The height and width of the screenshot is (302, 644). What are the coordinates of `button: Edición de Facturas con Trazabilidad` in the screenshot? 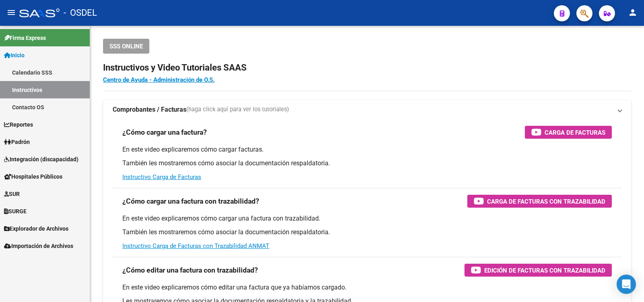 It's located at (538, 270).